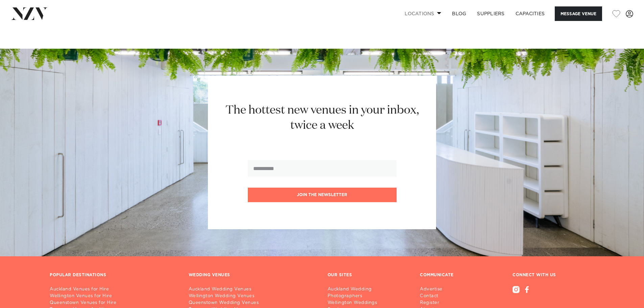 This screenshot has width=644, height=308. Describe the element at coordinates (113, 289) in the screenshot. I see `a: Auckland Venues for Hire` at that location.